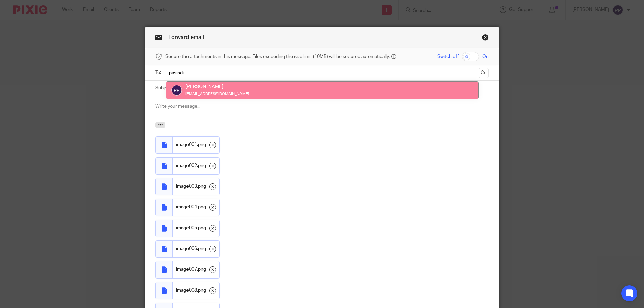  Describe the element at coordinates (484, 73) in the screenshot. I see `button: Cc` at that location.